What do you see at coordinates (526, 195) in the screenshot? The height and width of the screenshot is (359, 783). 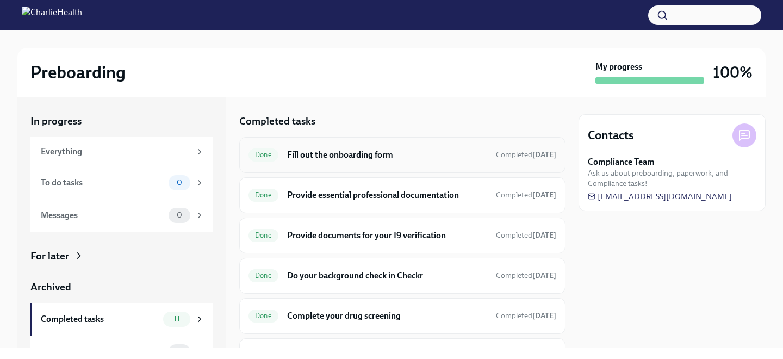 I see `span: August 12th, 2025 17:15` at bounding box center [526, 195].